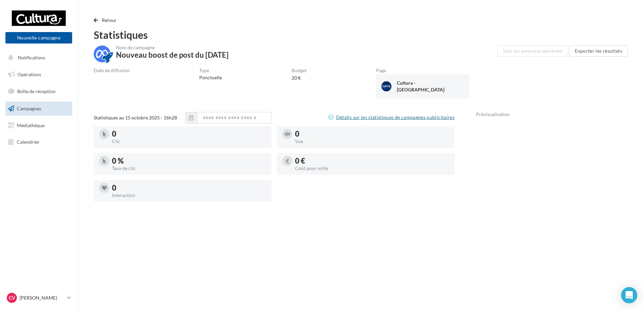 This screenshot has height=310, width=644. Describe the element at coordinates (28, 142) in the screenshot. I see `span: Calendrier` at that location.